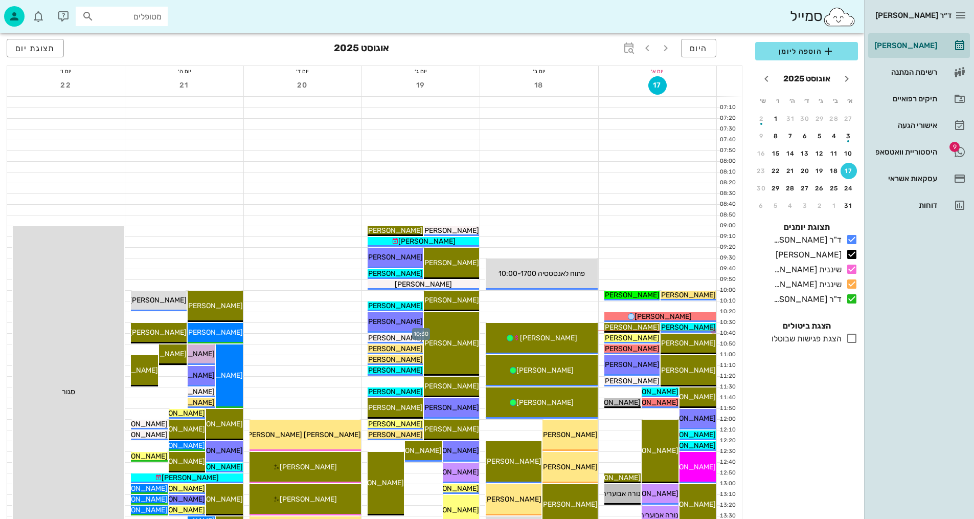  I want to click on div: תיקים רפואיים, so click(905, 99).